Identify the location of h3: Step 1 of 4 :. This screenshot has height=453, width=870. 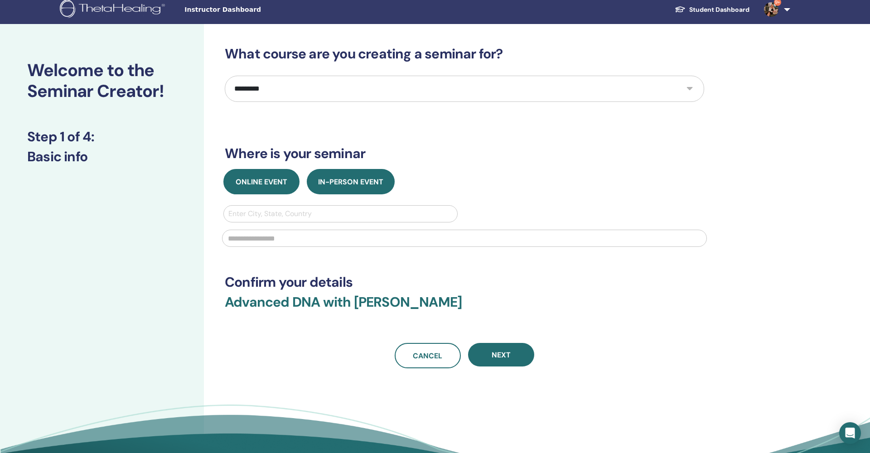
(102, 137).